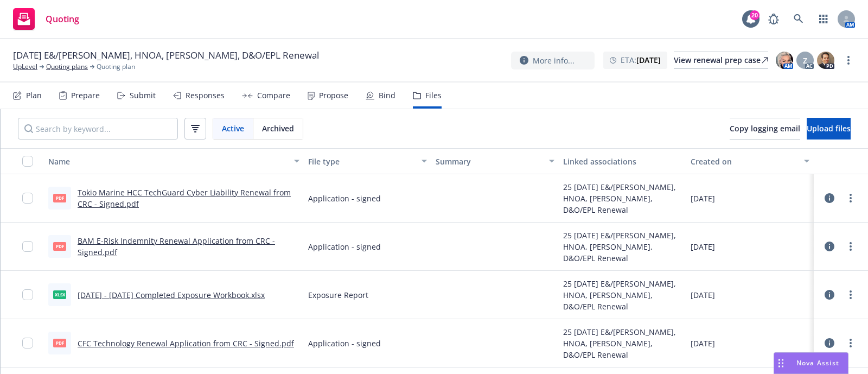 The width and height of the screenshot is (868, 374). Describe the element at coordinates (338, 295) in the screenshot. I see `span: Exposure Report` at that location.